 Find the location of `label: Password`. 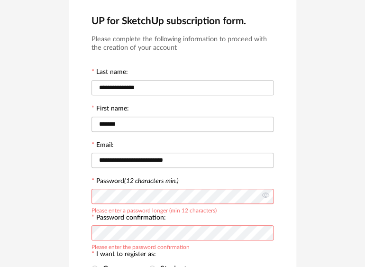

label: Password is located at coordinates (138, 181).